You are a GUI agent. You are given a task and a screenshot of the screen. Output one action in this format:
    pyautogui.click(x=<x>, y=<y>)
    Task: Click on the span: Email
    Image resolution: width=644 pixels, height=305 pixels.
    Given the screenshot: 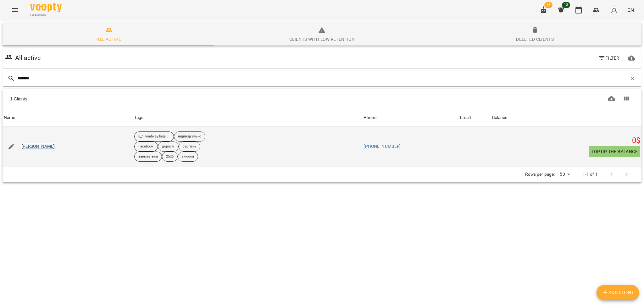 What is the action you would take?
    pyautogui.click(x=475, y=118)
    